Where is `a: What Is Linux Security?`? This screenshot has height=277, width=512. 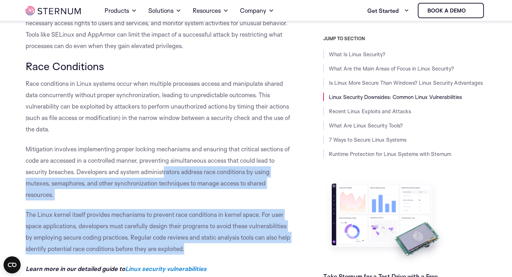
a: What Is Linux Security? is located at coordinates (357, 54).